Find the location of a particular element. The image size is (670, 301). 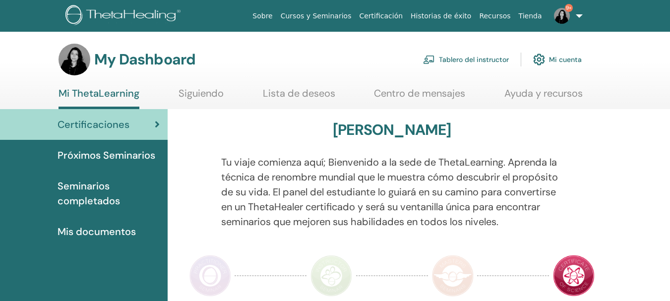

a: Certificación is located at coordinates (381, 16).